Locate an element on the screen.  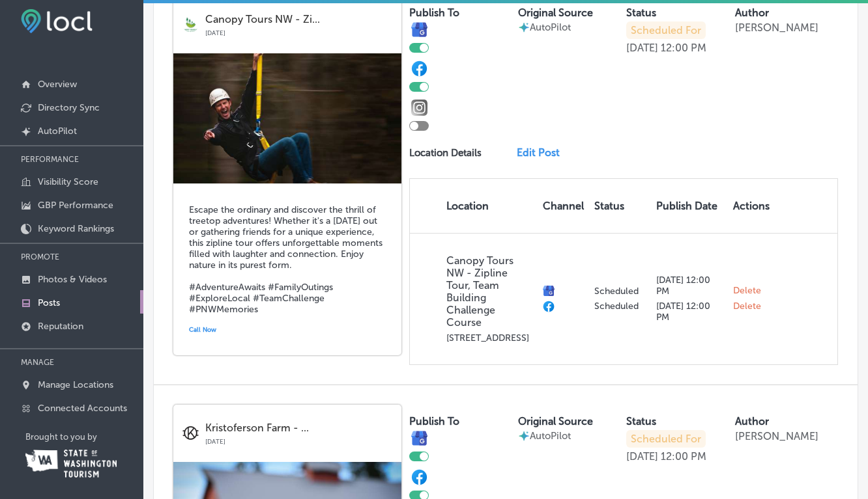
p: Reputation is located at coordinates (61, 326).